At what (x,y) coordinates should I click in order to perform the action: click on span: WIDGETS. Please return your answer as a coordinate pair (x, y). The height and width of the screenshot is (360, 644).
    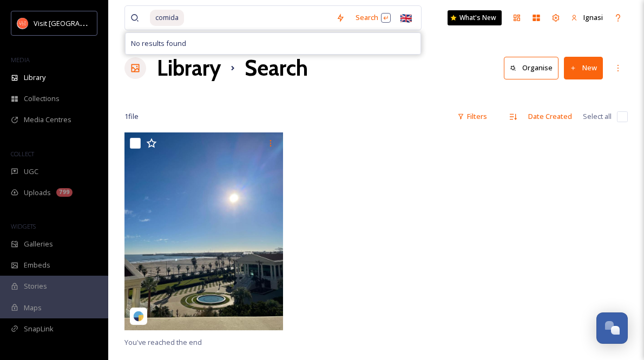
    Looking at the image, I should click on (23, 226).